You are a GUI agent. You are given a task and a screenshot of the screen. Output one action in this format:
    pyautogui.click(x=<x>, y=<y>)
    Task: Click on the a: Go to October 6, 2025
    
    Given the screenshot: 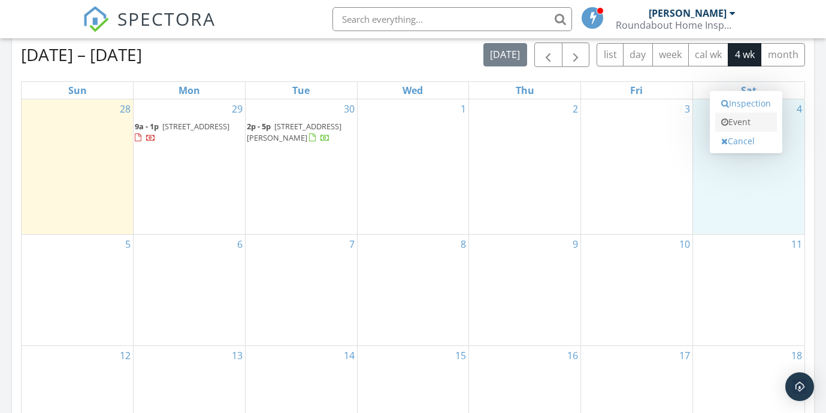 What is the action you would take?
    pyautogui.click(x=240, y=244)
    